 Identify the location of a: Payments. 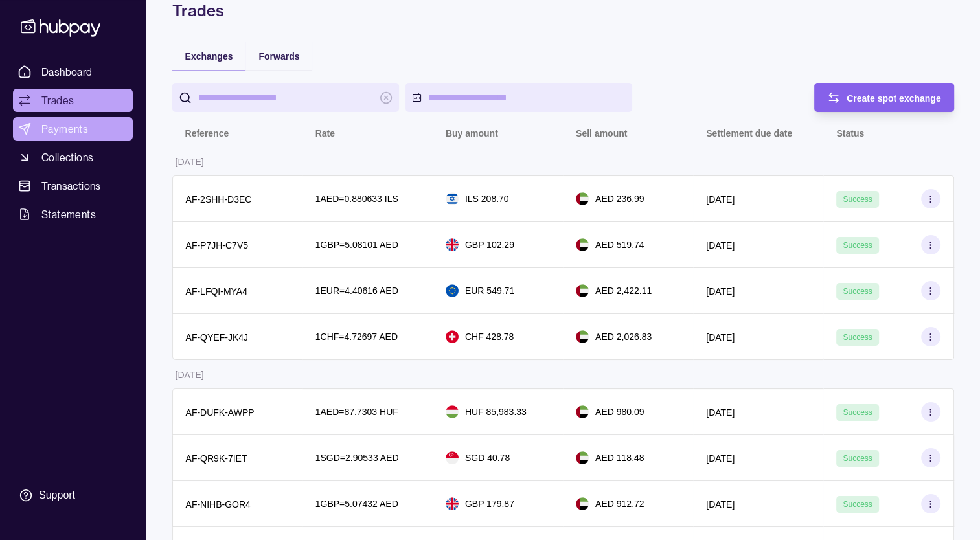
(72, 128).